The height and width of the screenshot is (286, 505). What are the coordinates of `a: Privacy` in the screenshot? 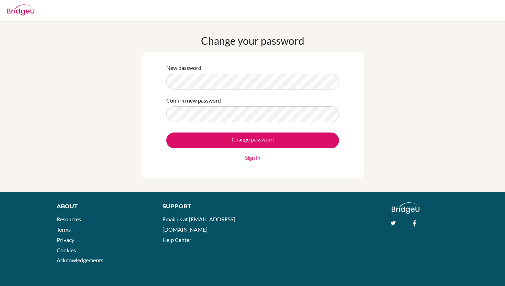 It's located at (65, 239).